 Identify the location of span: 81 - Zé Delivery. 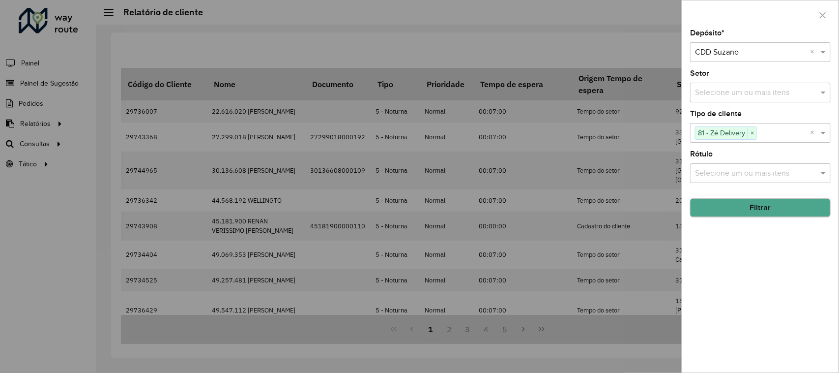
(722, 133).